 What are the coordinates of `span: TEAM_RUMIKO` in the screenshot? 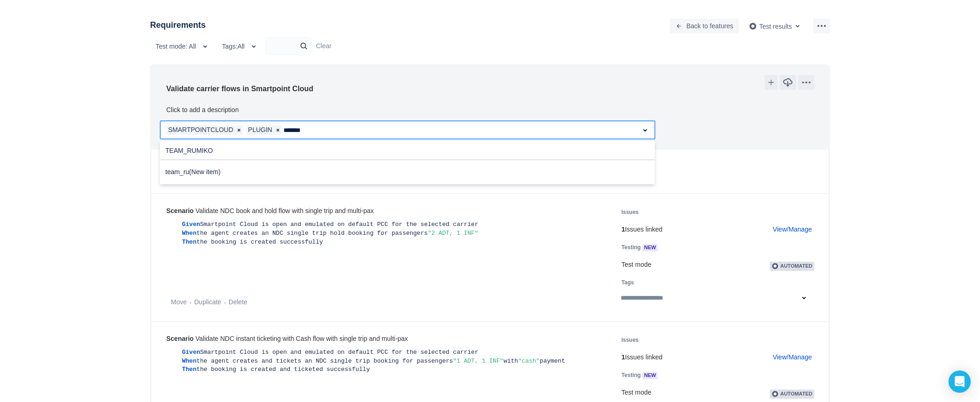 It's located at (189, 151).